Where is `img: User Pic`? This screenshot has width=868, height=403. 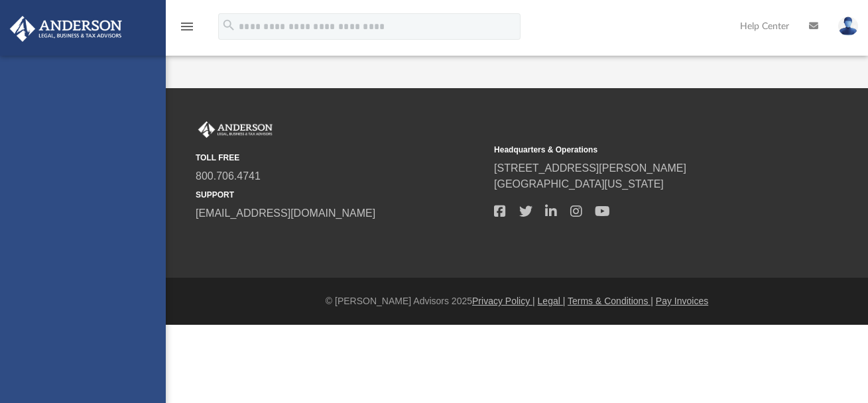
img: User Pic is located at coordinates (848, 26).